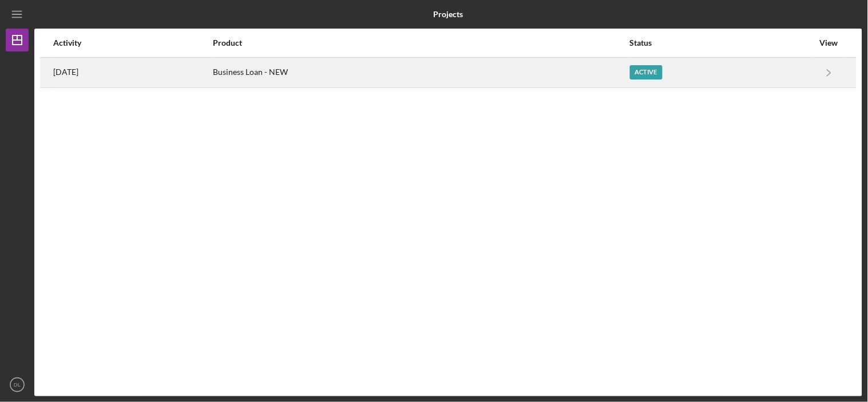  I want to click on div: Activity, so click(132, 43).